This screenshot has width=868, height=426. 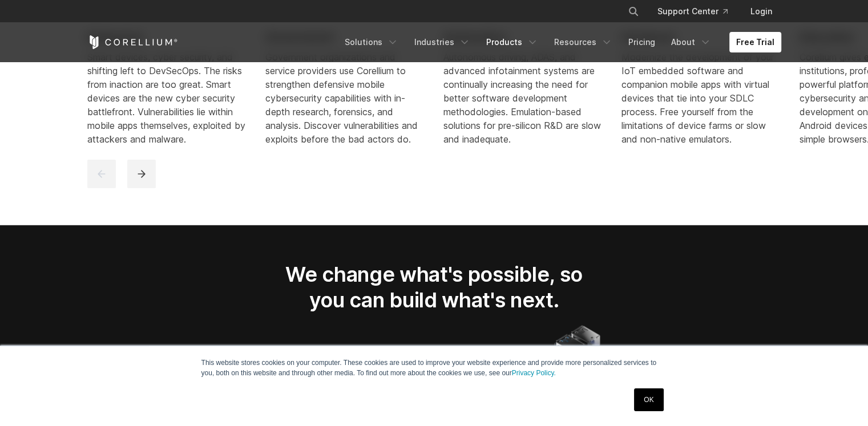 I want to click on h2: We change what's possible, so you can build what's next., so click(x=434, y=286).